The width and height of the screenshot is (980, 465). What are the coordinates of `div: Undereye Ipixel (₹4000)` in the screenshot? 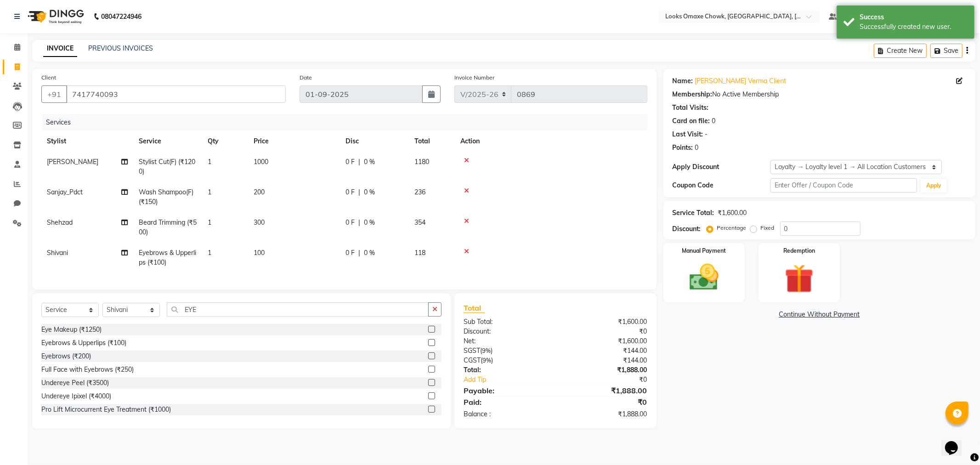 It's located at (76, 396).